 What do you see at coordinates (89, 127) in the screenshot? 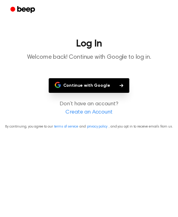
I see `p: By continuing, you agree to our and , and you opt in to receive emails from us.` at bounding box center [89, 127].